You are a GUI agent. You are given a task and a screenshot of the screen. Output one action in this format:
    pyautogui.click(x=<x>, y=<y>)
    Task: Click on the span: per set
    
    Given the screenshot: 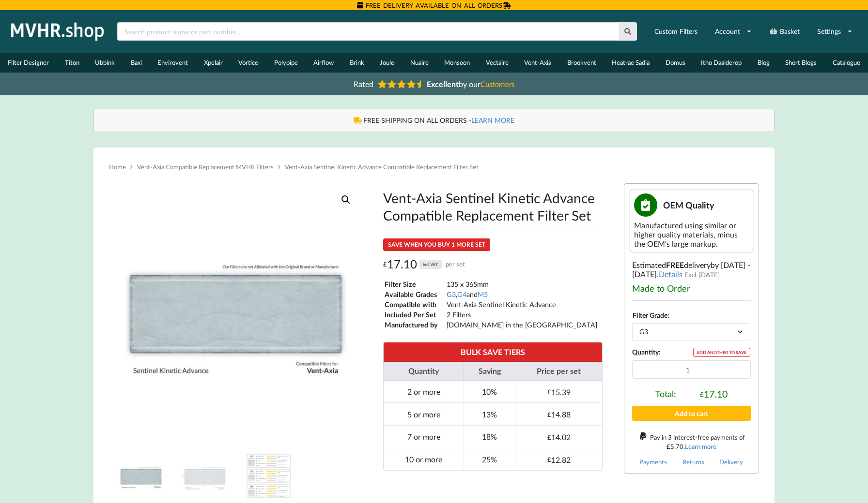 What is the action you would take?
    pyautogui.click(x=455, y=264)
    